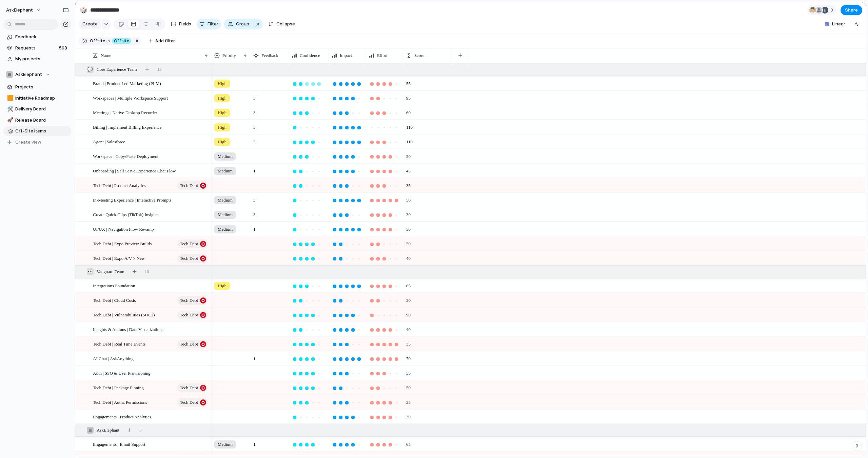  I want to click on span: Priority, so click(229, 55).